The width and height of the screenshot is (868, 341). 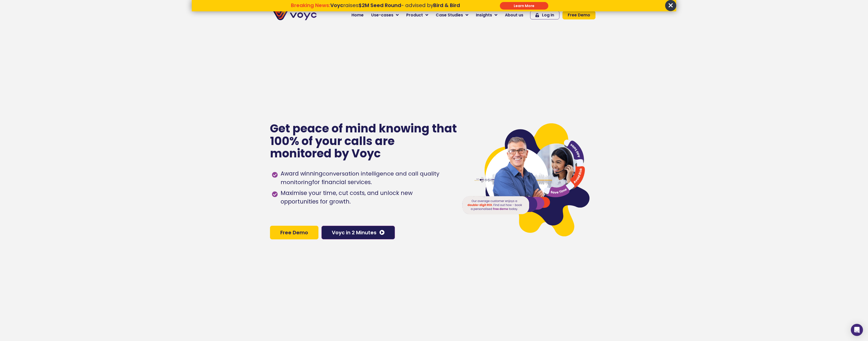 What do you see at coordinates (73, 23) in the screenshot?
I see `span: Phone` at bounding box center [73, 23].